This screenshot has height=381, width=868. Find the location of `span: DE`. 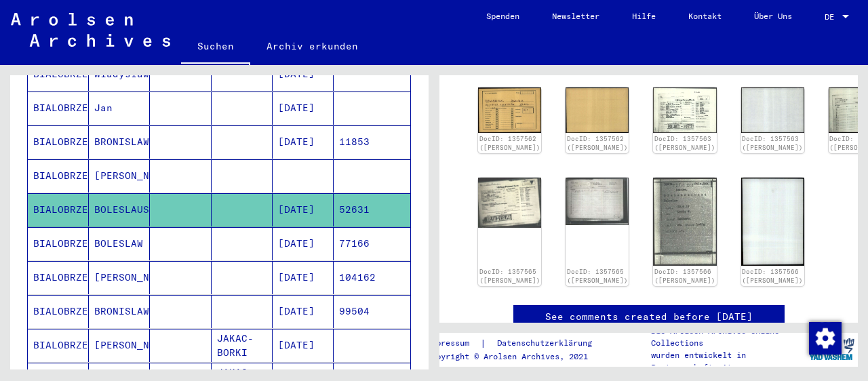

span: DE is located at coordinates (832, 17).